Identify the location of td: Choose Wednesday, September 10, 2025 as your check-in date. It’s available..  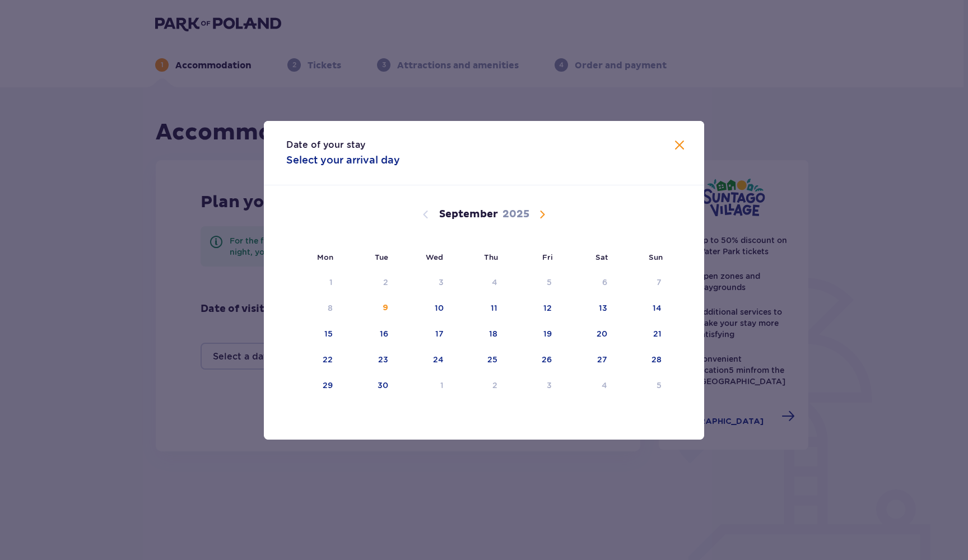
(423, 309).